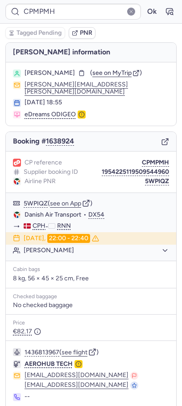  I want to click on button: CPMPMH, so click(155, 163).